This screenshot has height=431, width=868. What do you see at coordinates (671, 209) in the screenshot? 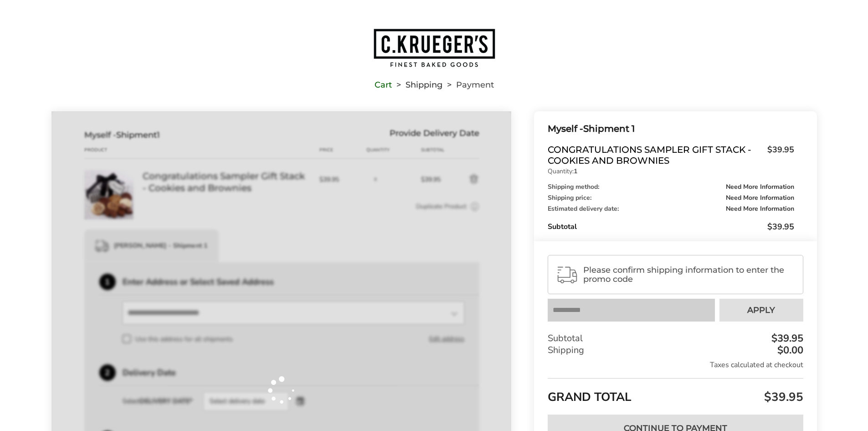
I see `div: Estimated delivery date:` at bounding box center [671, 209].